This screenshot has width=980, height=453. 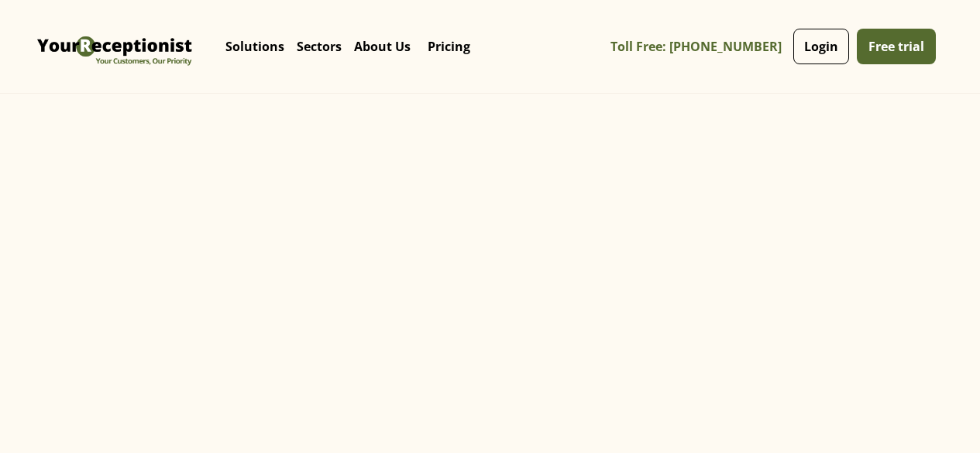 What do you see at coordinates (319, 47) in the screenshot?
I see `div: Sectors` at bounding box center [319, 47].